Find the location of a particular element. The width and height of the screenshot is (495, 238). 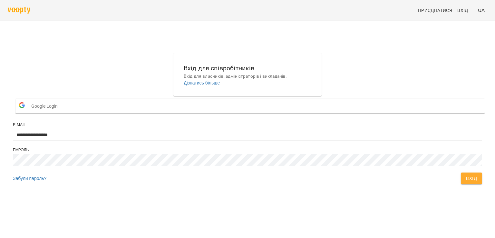

span: UA is located at coordinates (481, 10).